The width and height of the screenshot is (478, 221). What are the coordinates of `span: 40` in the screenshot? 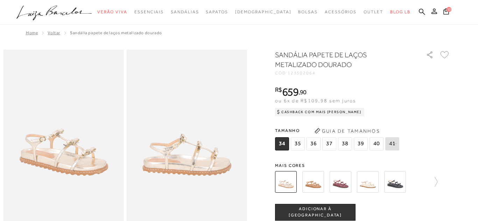 It's located at (376, 144).